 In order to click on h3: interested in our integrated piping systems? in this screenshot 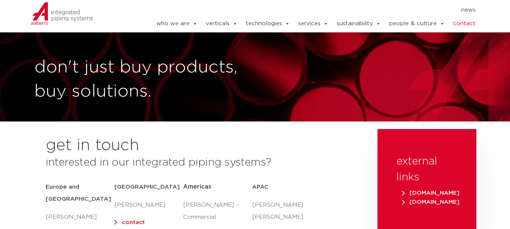, I will do `click(202, 163)`.